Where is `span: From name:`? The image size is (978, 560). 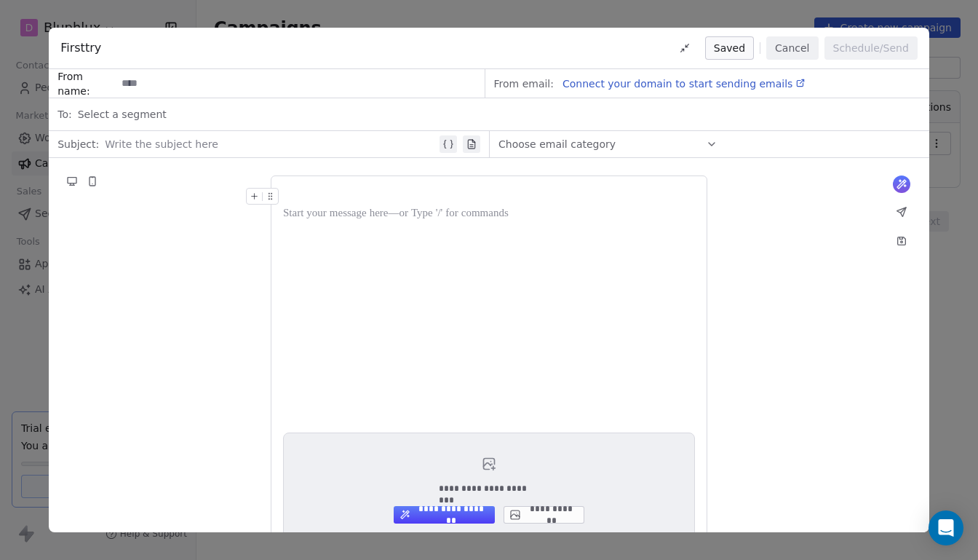 span: From name: is located at coordinates (86, 83).